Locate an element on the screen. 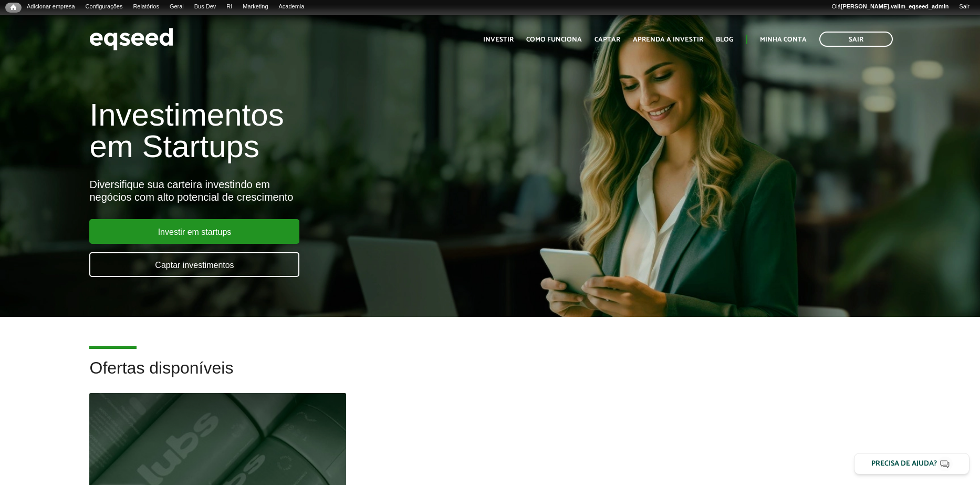 The height and width of the screenshot is (485, 980). a: Aprenda a investir is located at coordinates (668, 39).